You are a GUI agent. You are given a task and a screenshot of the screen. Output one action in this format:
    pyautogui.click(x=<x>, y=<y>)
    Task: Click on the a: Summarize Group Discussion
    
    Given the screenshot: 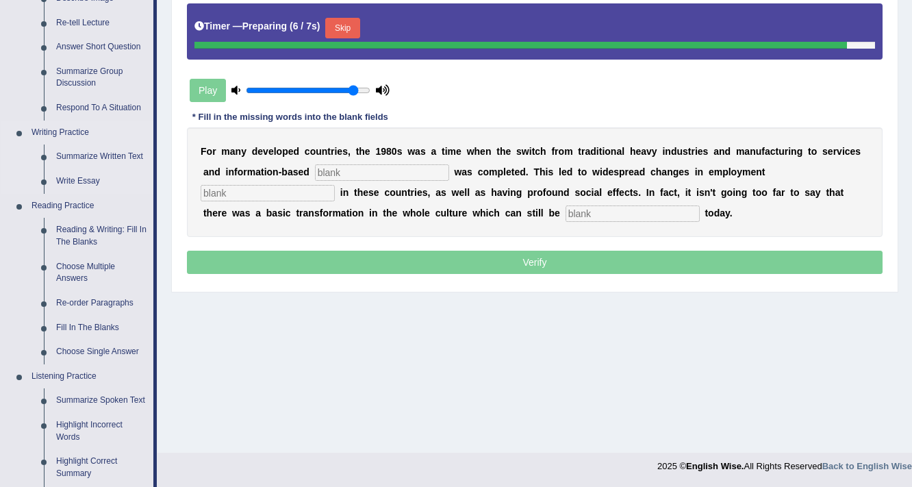 What is the action you would take?
    pyautogui.click(x=101, y=77)
    